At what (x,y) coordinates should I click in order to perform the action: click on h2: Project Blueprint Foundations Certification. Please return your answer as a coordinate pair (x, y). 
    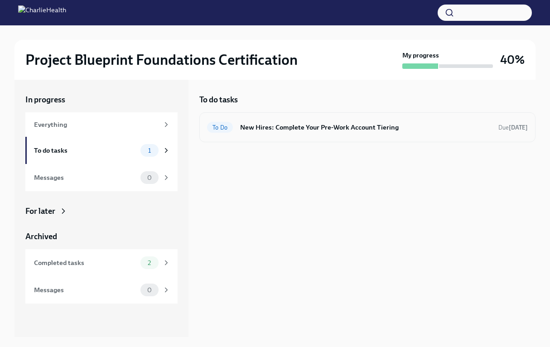
    Looking at the image, I should click on (161, 60).